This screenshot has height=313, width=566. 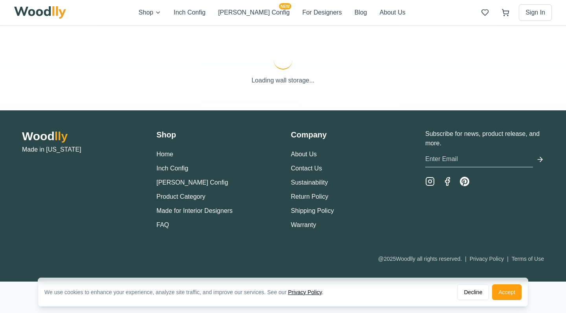 What do you see at coordinates (187, 292) in the screenshot?
I see `div: We use cookies to enhance your experience, analyze site traffic, and improve our services. See our .` at bounding box center [187, 292].